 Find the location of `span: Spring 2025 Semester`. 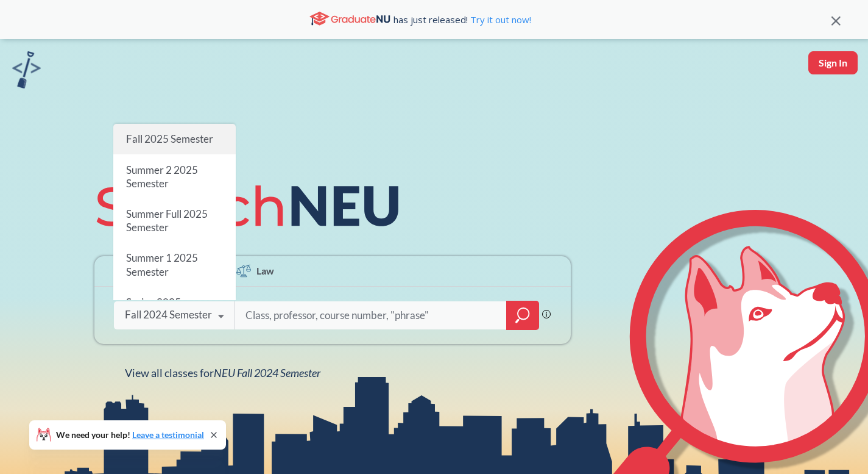

span: Spring 2025 Semester is located at coordinates (153, 309).